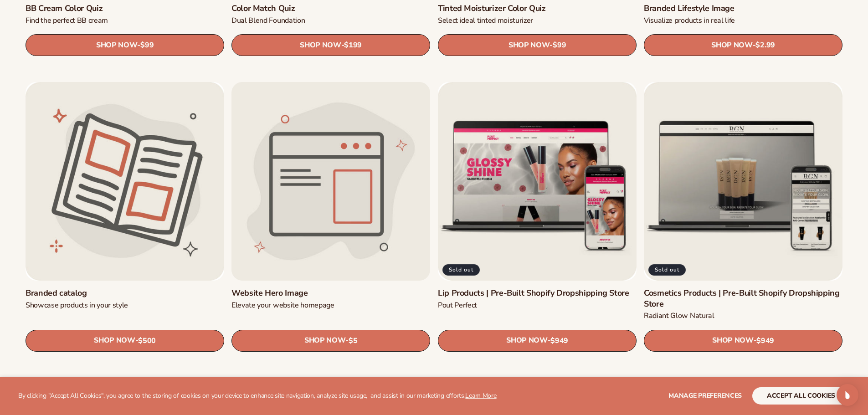 This screenshot has width=868, height=415. Describe the element at coordinates (331, 46) in the screenshot. I see `a: SHOP NOW- $199` at that location.